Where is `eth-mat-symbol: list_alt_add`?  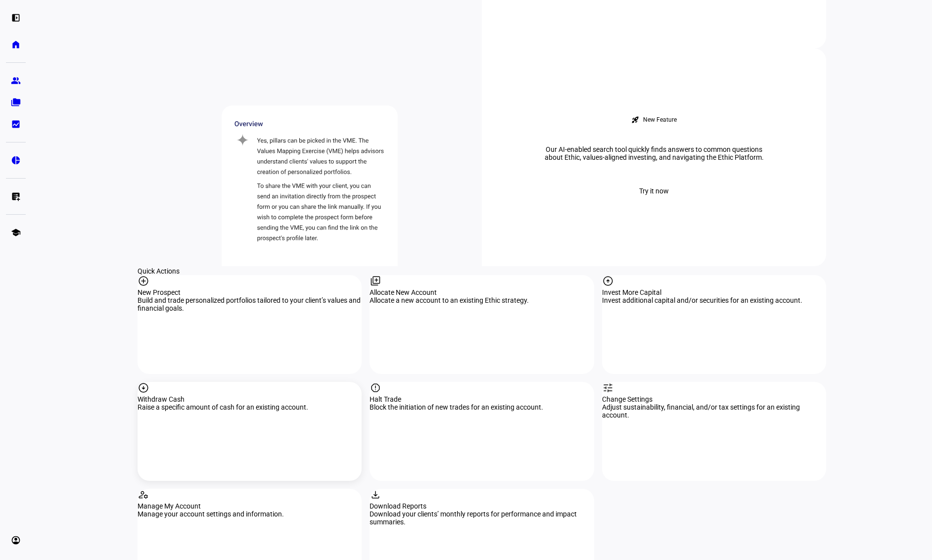
eth-mat-symbol: list_alt_add is located at coordinates (16, 196).